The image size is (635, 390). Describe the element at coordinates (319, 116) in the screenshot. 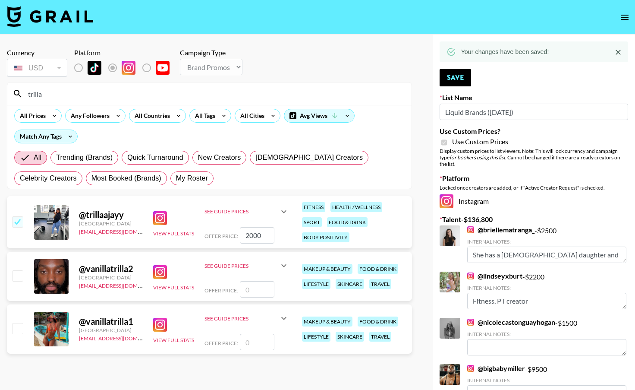

I see `div: Avg Views` at that location.